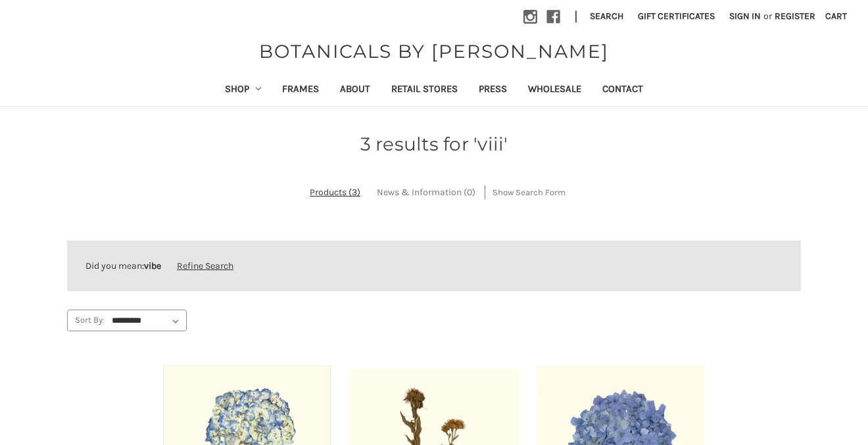 This screenshot has height=445, width=868. I want to click on span: Cart, so click(836, 16).